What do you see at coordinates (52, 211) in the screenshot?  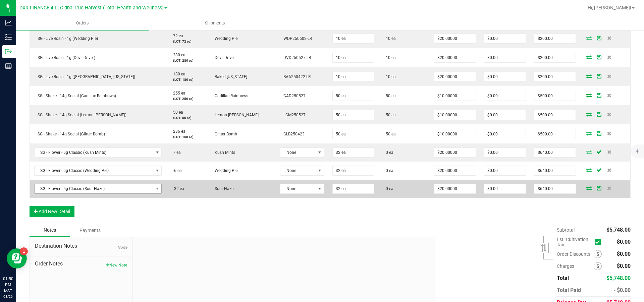 I see `button: Add New Detail` at bounding box center [52, 211].